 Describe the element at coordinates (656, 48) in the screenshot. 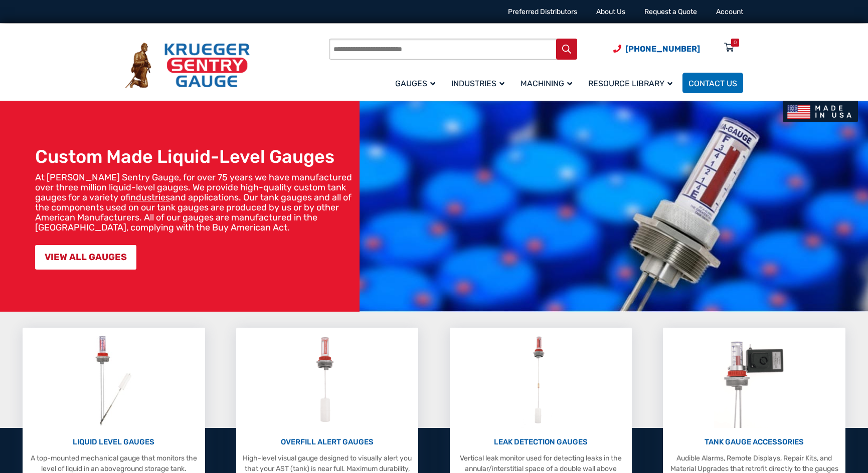

I see `a: Phone Number (920) 434-8860` at that location.